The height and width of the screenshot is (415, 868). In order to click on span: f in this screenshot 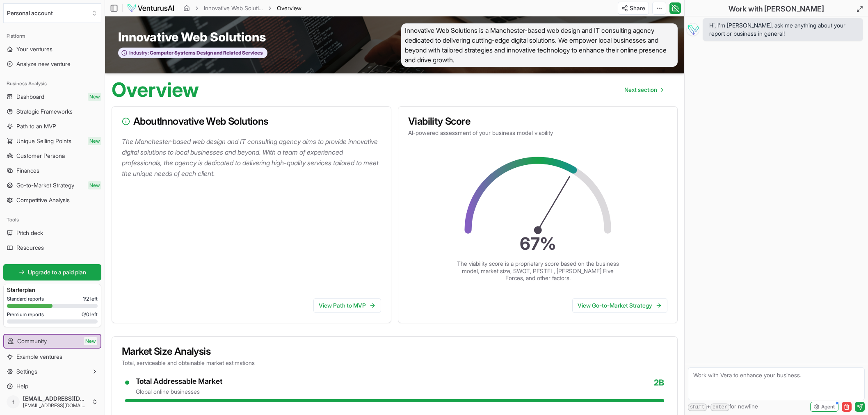, I will do `click(13, 402)`.